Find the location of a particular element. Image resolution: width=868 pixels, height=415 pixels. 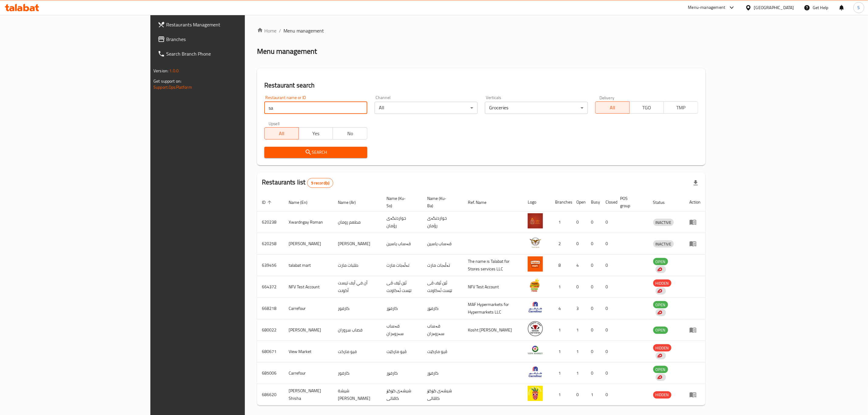

span: 9 record(s) is located at coordinates (320, 183).